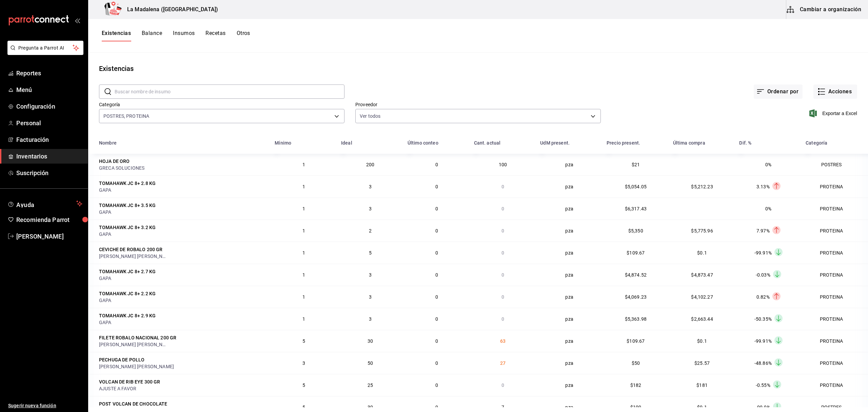 Image resolution: width=868 pixels, height=412 pixels. Describe the element at coordinates (763, 231) in the screenshot. I see `span: 7.97%` at that location.